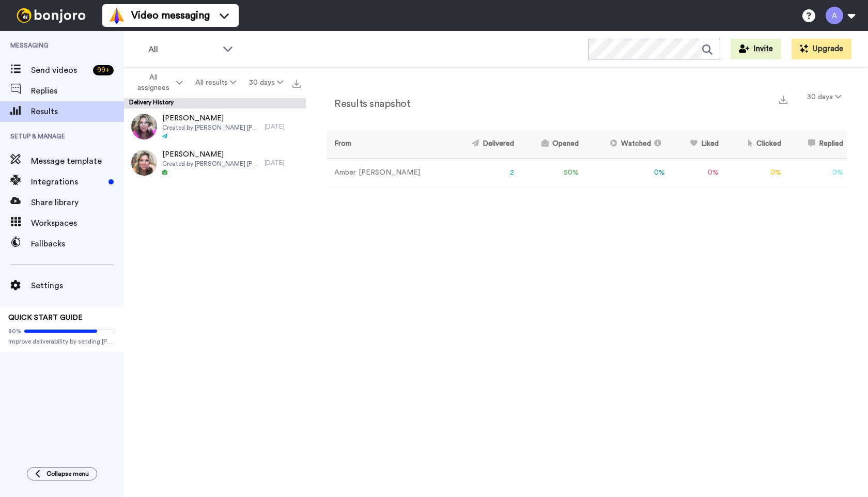 The image size is (868, 497). What do you see at coordinates (816, 144) in the screenshot?
I see `th: Replied` at bounding box center [816, 144].